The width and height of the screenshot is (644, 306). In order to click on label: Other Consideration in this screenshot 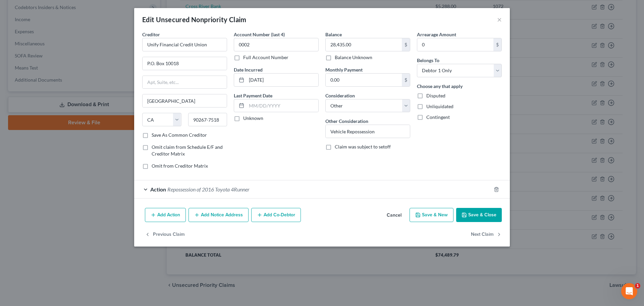, I will do `click(347, 121)`.